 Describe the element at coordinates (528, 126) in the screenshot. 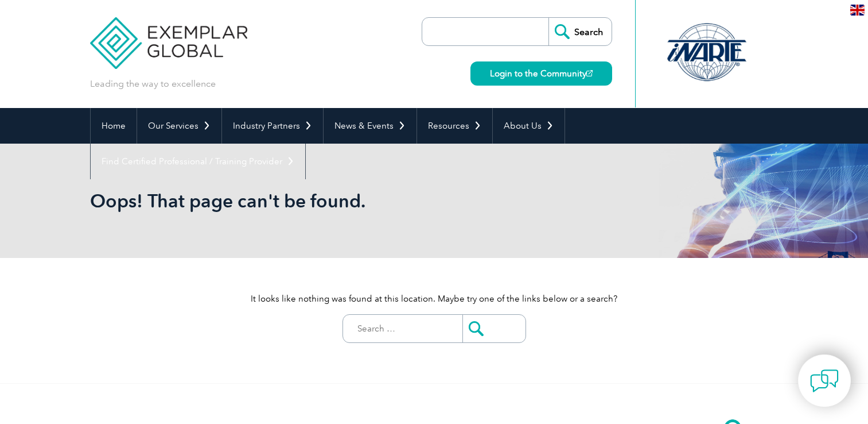

I see `a: About Us` at that location.